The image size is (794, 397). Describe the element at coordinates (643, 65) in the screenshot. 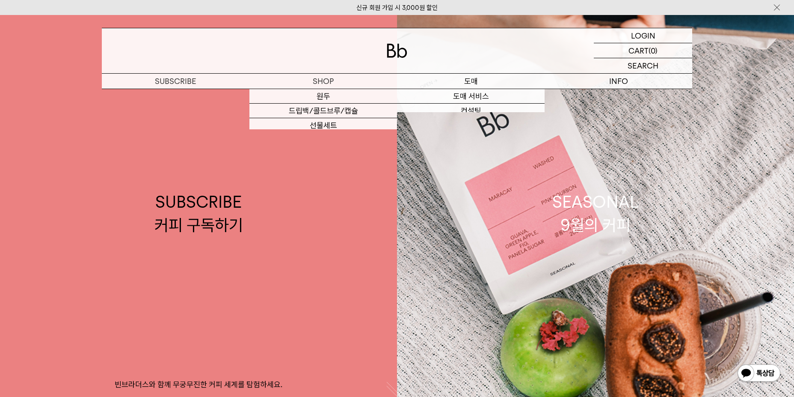

I see `p: SEARCH` at that location.